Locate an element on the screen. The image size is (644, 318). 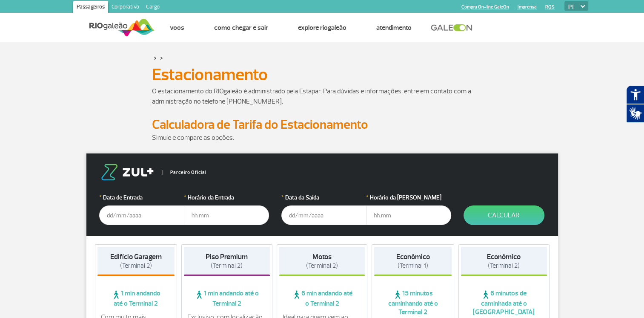
label: Horário da Entrada is located at coordinates (226, 198).